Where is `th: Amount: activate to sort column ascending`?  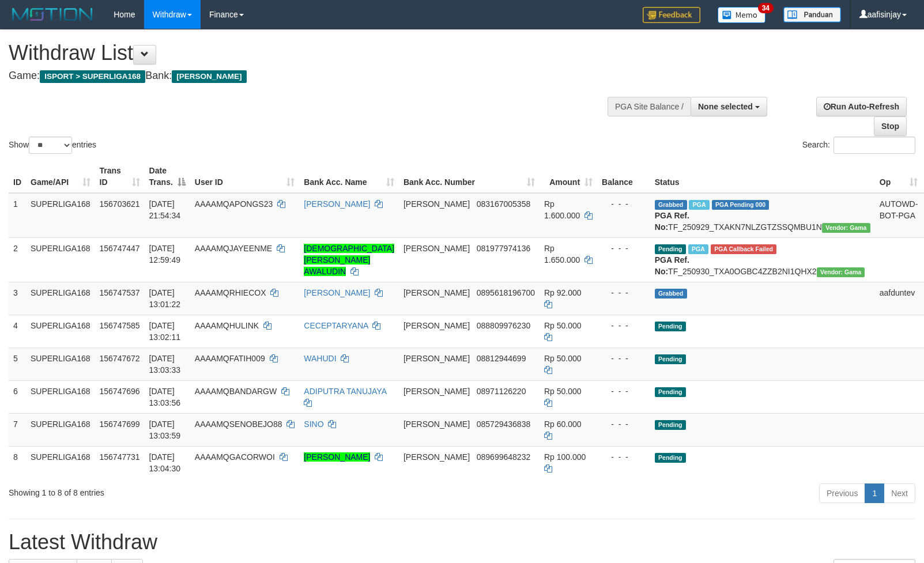
th: Amount: activate to sort column ascending is located at coordinates (568, 176).